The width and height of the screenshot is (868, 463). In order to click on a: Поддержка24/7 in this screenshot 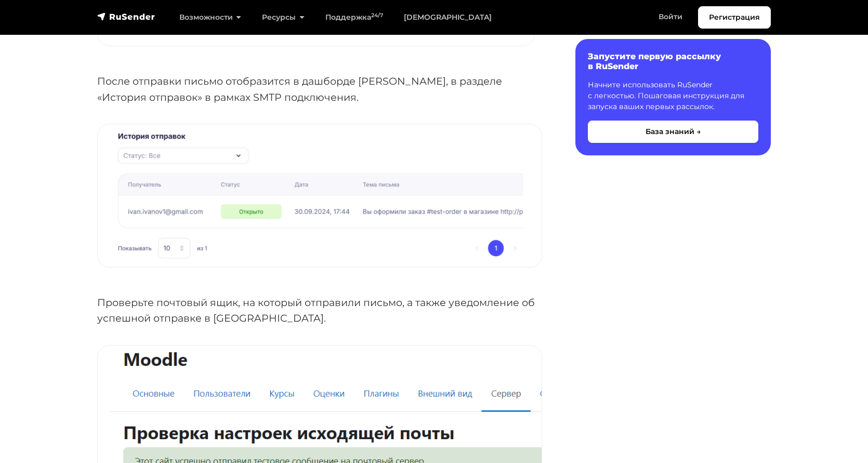, I will do `click(354, 17)`.